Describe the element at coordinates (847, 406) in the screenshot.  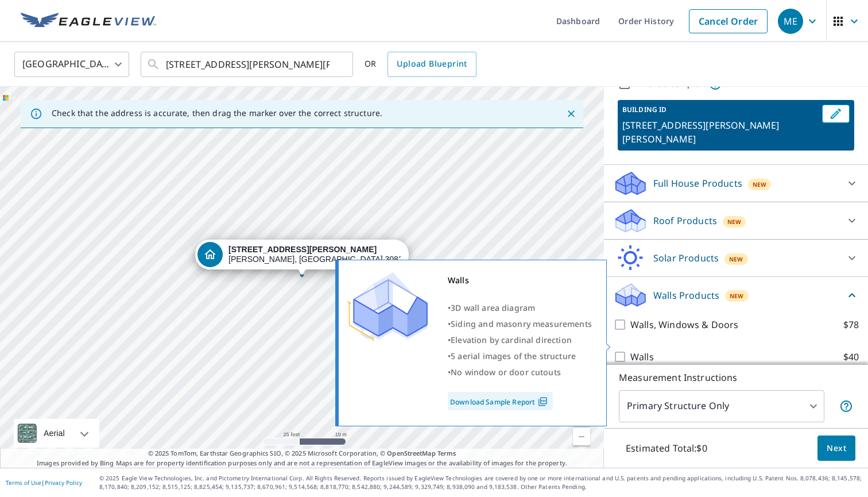
I see `span: Your report will include only the primary structure on the property. For example, a detached gara...` at that location.